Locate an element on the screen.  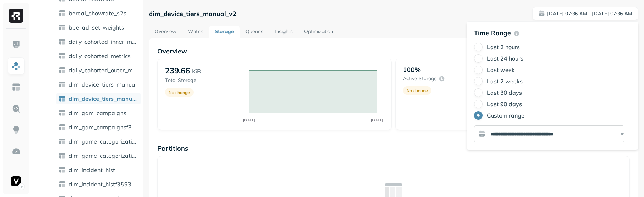
p: 100% is located at coordinates (412, 69).